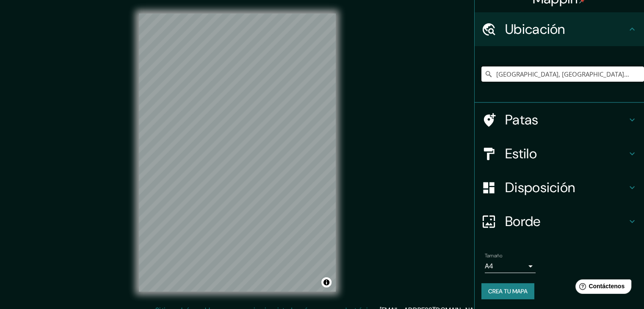 The width and height of the screenshot is (644, 309). I want to click on div: Ubicación, so click(559, 29).